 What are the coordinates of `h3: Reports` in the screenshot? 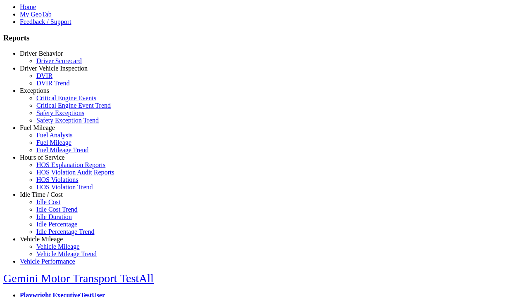 It's located at (264, 38).